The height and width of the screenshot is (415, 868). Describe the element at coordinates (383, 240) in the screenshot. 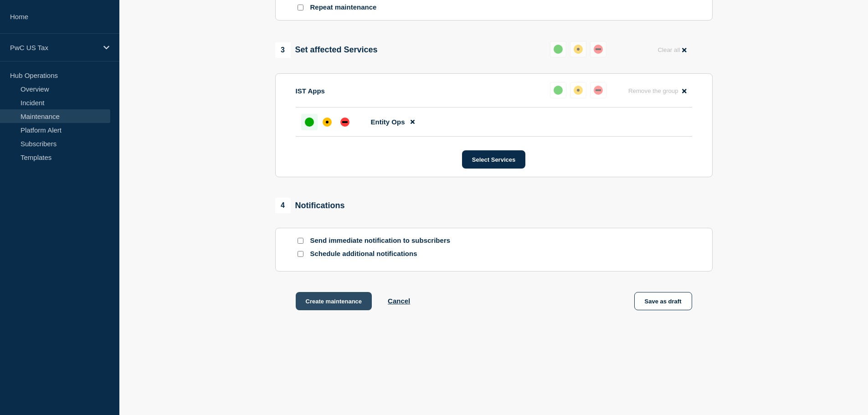

I see `p: Send immediate notification to subscribers` at that location.